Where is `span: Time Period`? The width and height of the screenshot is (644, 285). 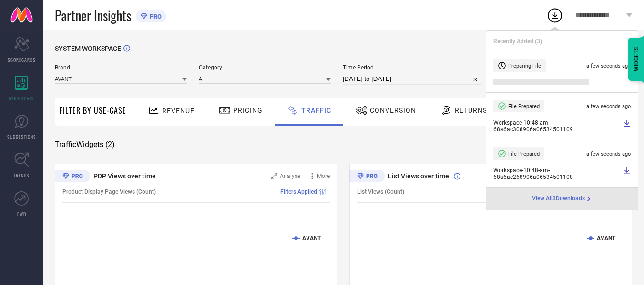 span: Time Period is located at coordinates (412, 68).